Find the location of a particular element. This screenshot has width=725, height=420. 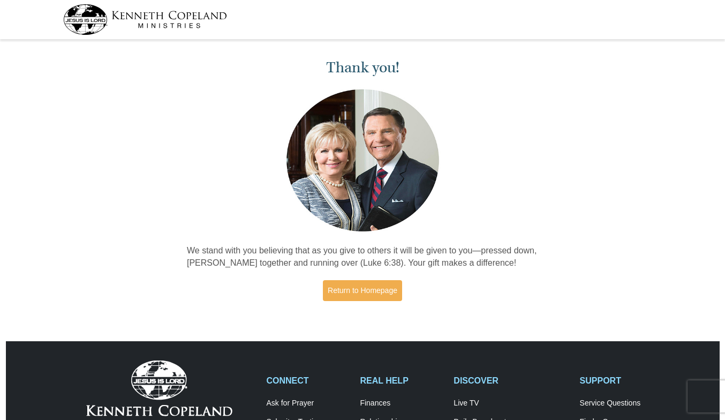

img: Kenneth and Gloria is located at coordinates (363, 160).